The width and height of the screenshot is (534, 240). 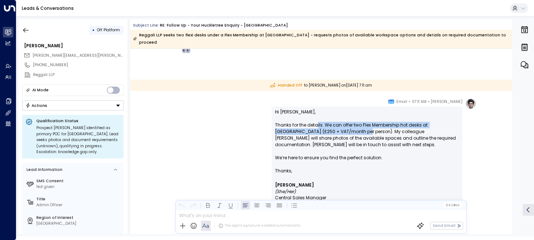 I want to click on span: Off Platform, so click(x=108, y=30).